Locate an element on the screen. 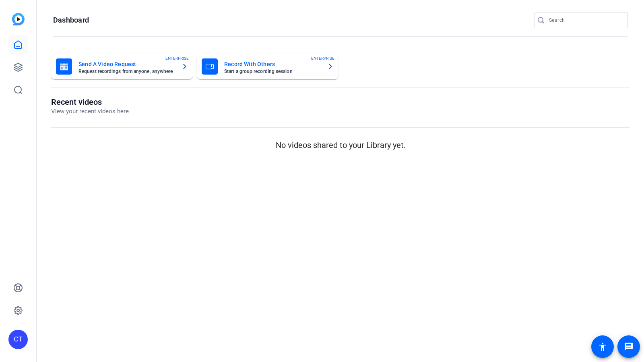 The width and height of the screenshot is (644, 362). mat-icon: message is located at coordinates (629, 346).